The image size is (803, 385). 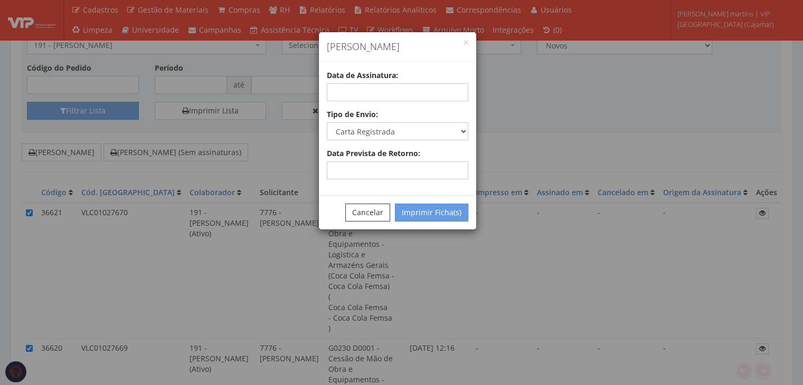 I want to click on button: Cancelar, so click(x=367, y=213).